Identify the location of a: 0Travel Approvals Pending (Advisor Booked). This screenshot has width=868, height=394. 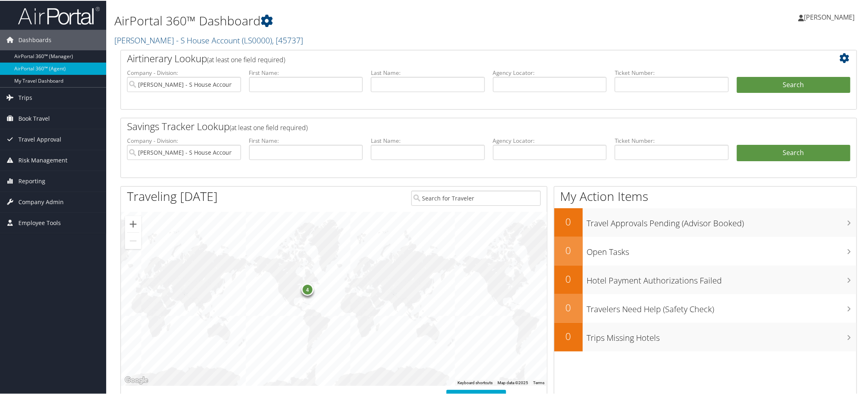
(705, 221).